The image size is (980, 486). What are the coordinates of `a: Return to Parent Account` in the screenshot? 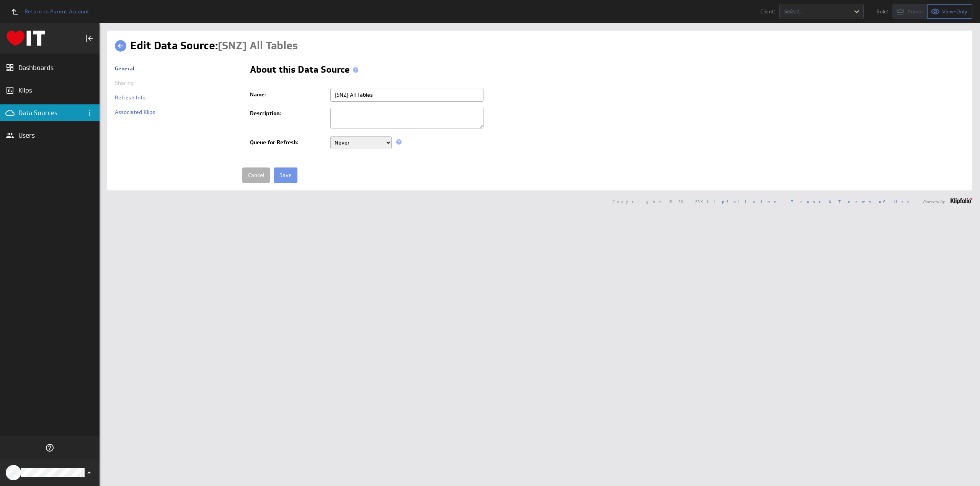 It's located at (47, 11).